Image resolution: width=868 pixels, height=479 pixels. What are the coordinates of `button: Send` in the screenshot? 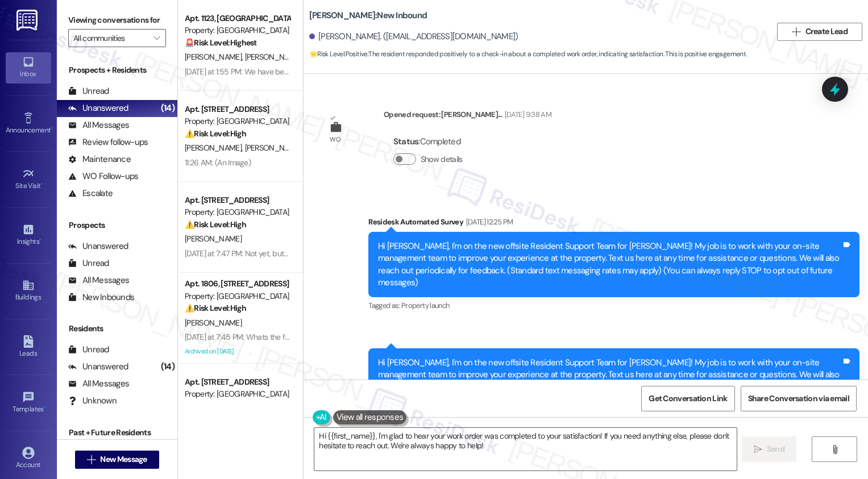 It's located at (769, 449).